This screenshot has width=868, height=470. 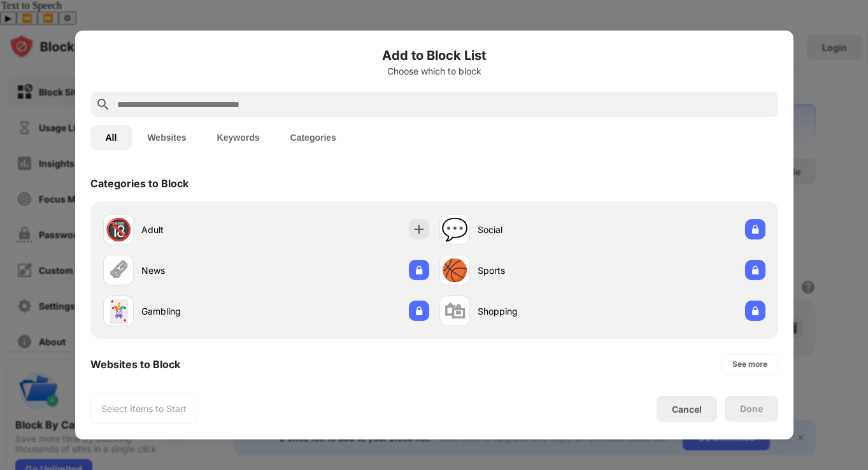 What do you see at coordinates (144, 409) in the screenshot?
I see `div: Select Items to Start` at bounding box center [144, 409].